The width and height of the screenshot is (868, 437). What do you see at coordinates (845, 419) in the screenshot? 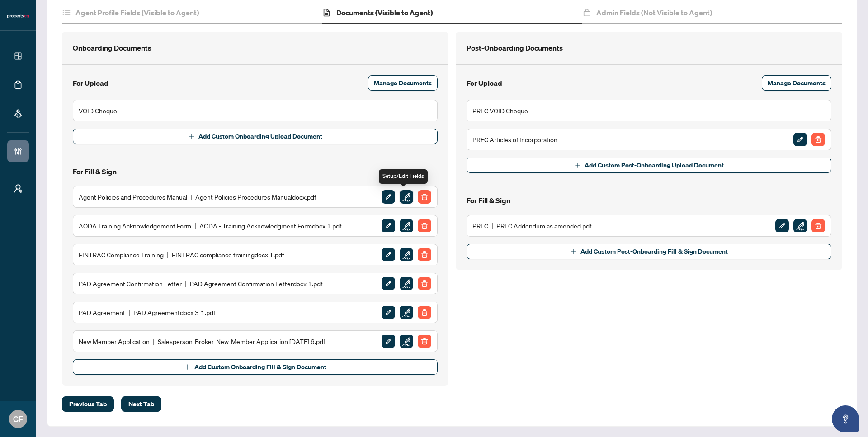
I see `button: Open asap` at bounding box center [845, 419].